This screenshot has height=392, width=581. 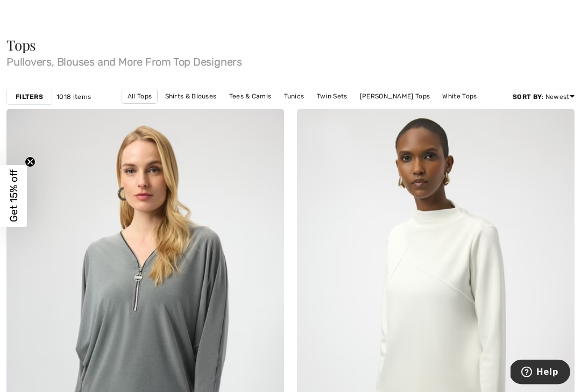 I want to click on a: Black Tops, so click(x=261, y=111).